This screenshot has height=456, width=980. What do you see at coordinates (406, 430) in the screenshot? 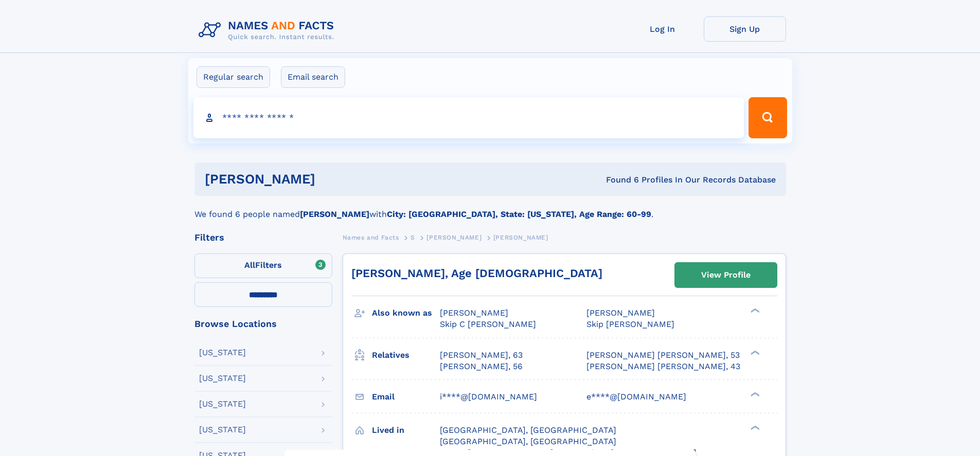
I see `h3: Lived in` at bounding box center [406, 430].